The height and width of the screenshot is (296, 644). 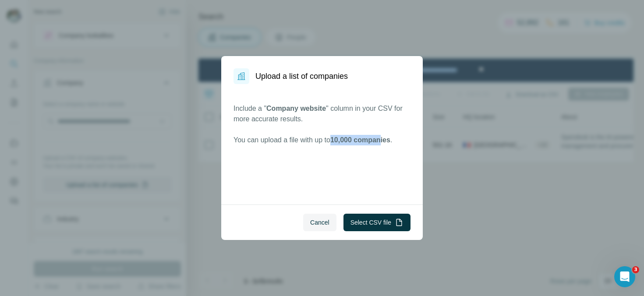 What do you see at coordinates (360, 140) in the screenshot?
I see `span: 10,000 companies` at bounding box center [360, 140].